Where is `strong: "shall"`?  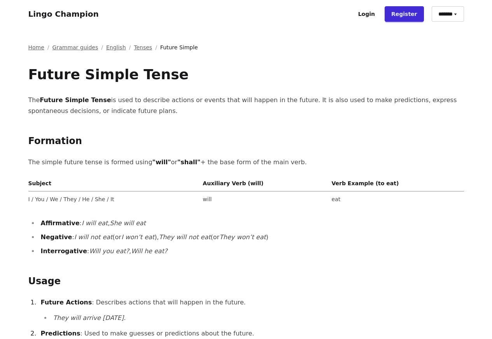 strong: "shall" is located at coordinates (189, 162).